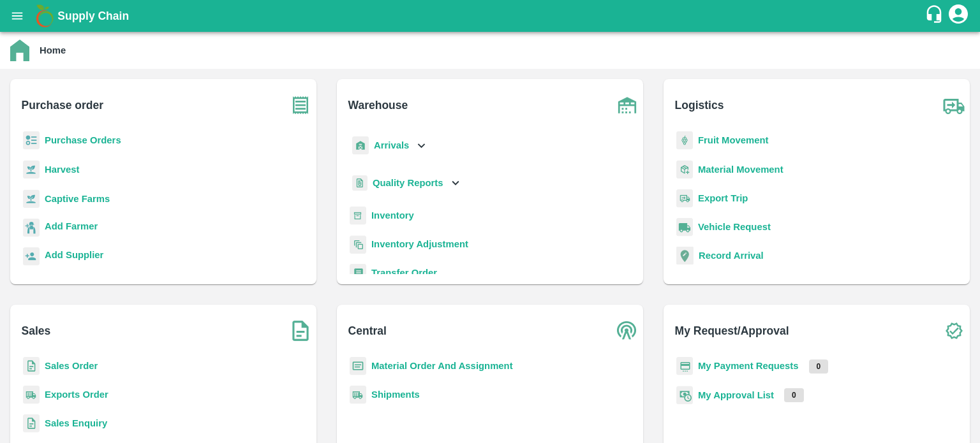  Describe the element at coordinates (736, 395) in the screenshot. I see `b: My Approval List` at that location.